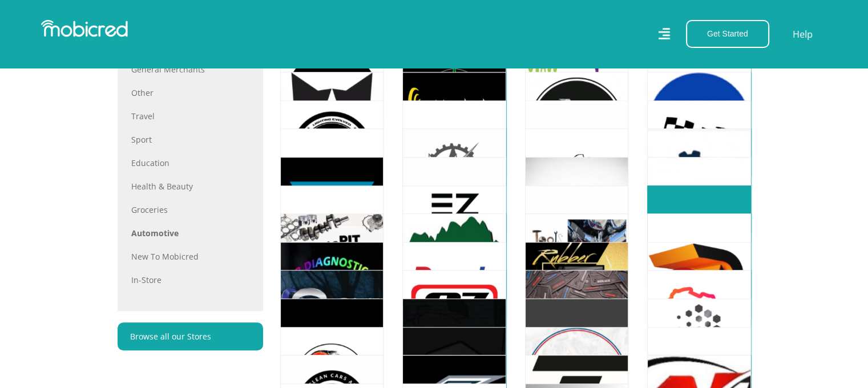  What do you see at coordinates (190, 186) in the screenshot?
I see `a: Health & Beauty` at bounding box center [190, 186].